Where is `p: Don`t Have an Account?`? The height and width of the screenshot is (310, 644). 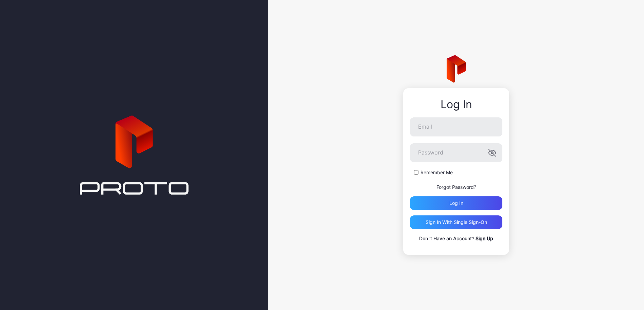 p: Don`t Have an Account? is located at coordinates (457, 238).